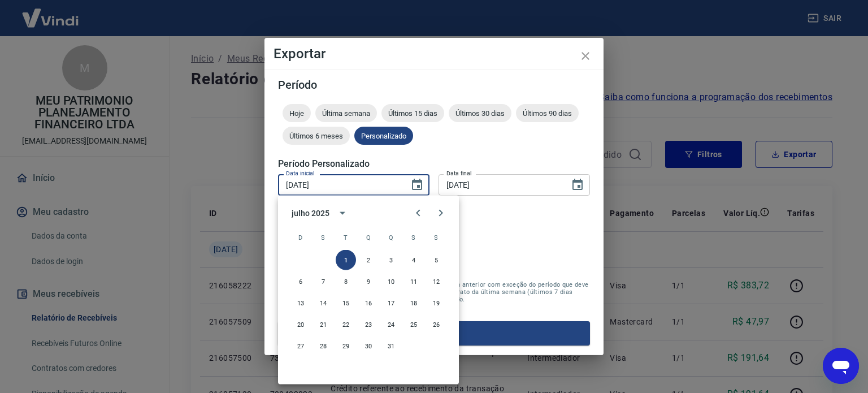 The width and height of the screenshot is (868, 393). What do you see at coordinates (301, 346) in the screenshot?
I see `button: 27` at bounding box center [301, 346].